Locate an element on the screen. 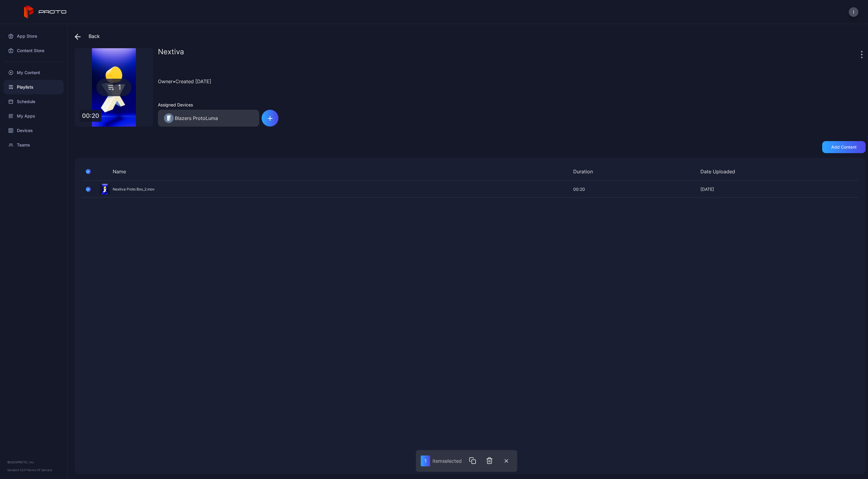 The height and width of the screenshot is (479, 868). div: Duration is located at coordinates (588, 172).